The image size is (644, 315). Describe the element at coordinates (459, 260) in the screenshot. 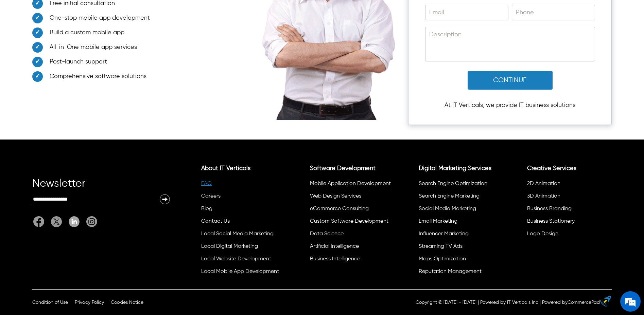

I see `li: Maps Optimization` at that location.